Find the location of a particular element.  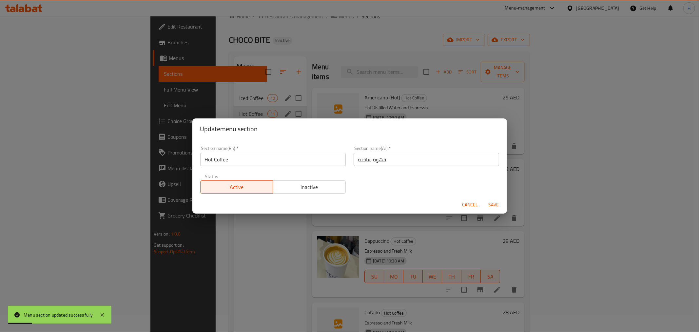

input: Please enter section name(en) is located at coordinates (273, 159).